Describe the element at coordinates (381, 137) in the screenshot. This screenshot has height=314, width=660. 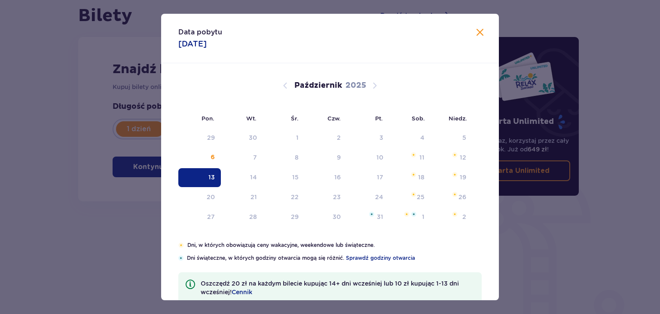
I see `div: 3` at that location.